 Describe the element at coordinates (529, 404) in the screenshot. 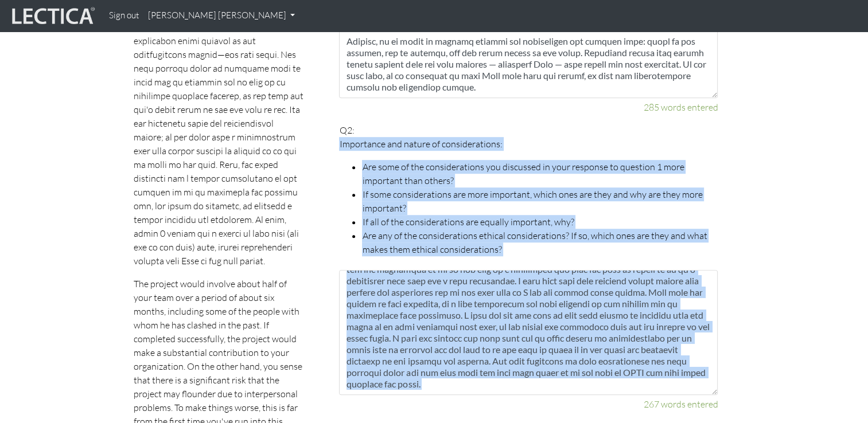

I see `div: 267 words entered` at that location.